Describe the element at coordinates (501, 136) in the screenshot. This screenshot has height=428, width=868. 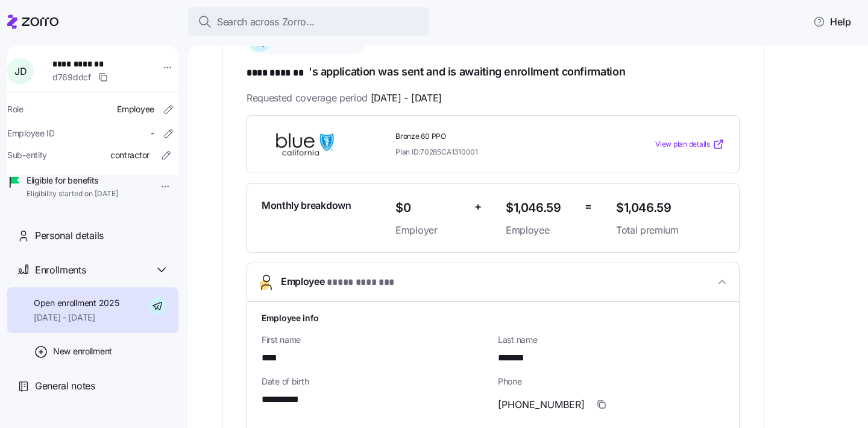
I see `span: Bronze 60 PPO` at that location.